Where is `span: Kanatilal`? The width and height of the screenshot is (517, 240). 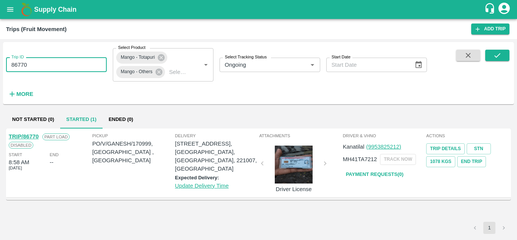 span: Kanatilal is located at coordinates (353, 146).